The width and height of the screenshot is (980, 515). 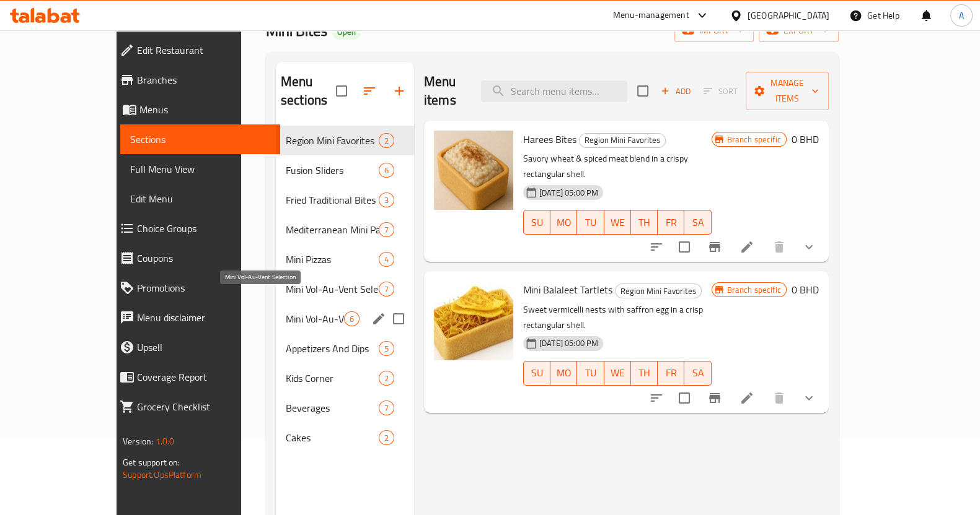 What do you see at coordinates (675, 91) in the screenshot?
I see `span: Add item` at bounding box center [675, 91].